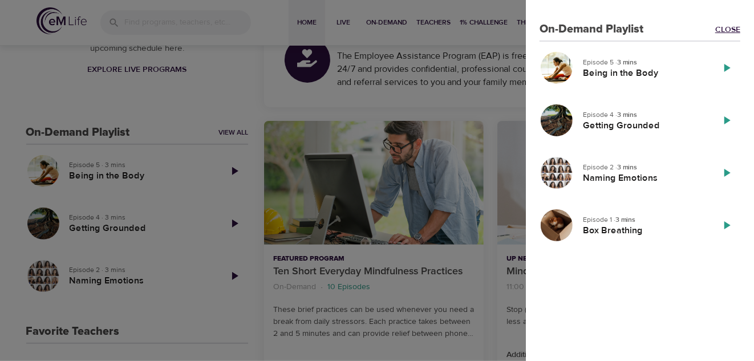 The image size is (754, 361). I want to click on h3: On-Demand Playlist, so click(592, 29).